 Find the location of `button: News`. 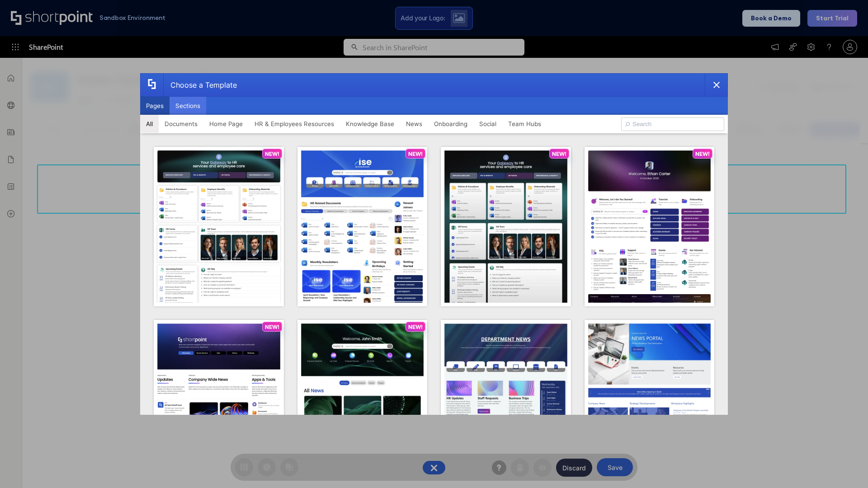

button: News is located at coordinates (414, 124).